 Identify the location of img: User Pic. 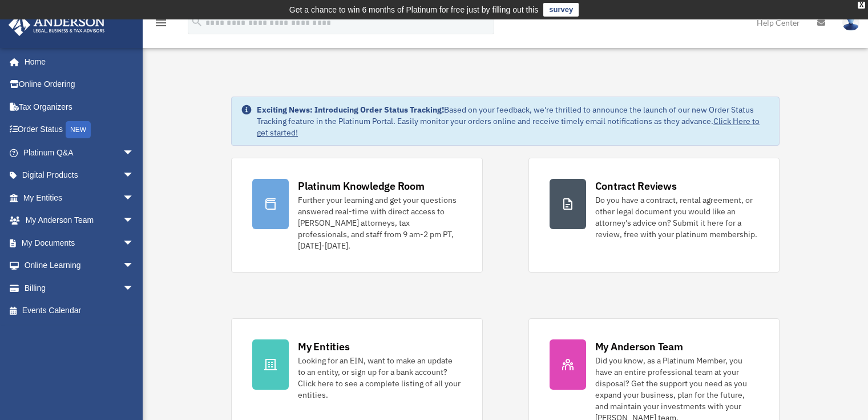
(851, 23).